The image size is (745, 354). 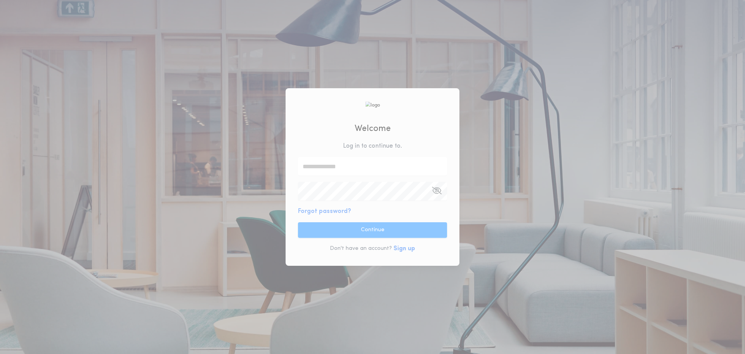 I want to click on p: Log in to continue to ., so click(x=373, y=146).